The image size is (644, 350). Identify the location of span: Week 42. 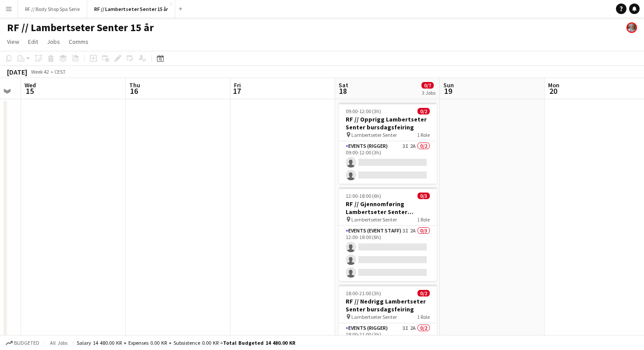
(40, 71).